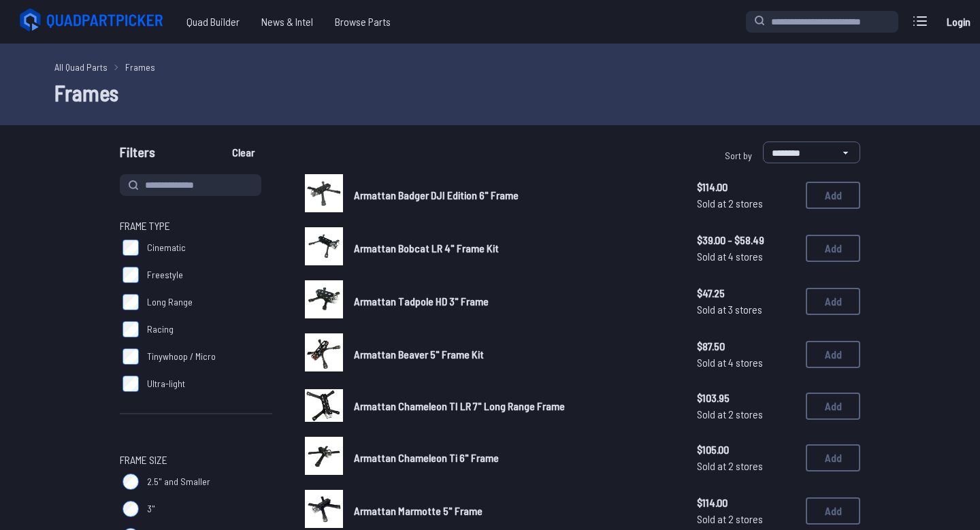 Image resolution: width=980 pixels, height=530 pixels. Describe the element at coordinates (738, 155) in the screenshot. I see `span: Sort by` at that location.